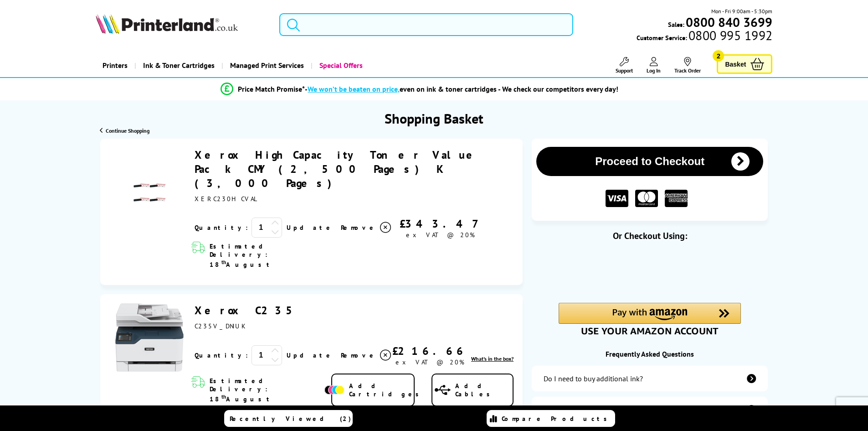 The width and height of the screenshot is (868, 431). Describe the element at coordinates (705, 37) in the screenshot. I see `span: Customer Service:` at that location.